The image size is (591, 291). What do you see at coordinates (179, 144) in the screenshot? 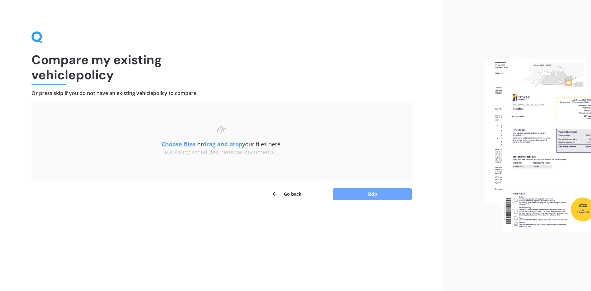
I see `u: Choose files` at bounding box center [179, 144].